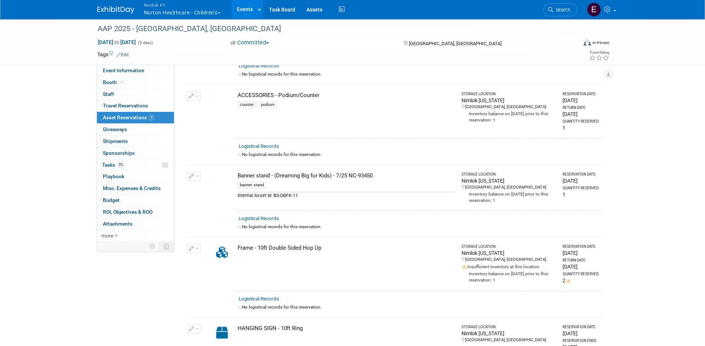  Describe the element at coordinates (135, 176) in the screenshot. I see `a: Playbook` at that location.